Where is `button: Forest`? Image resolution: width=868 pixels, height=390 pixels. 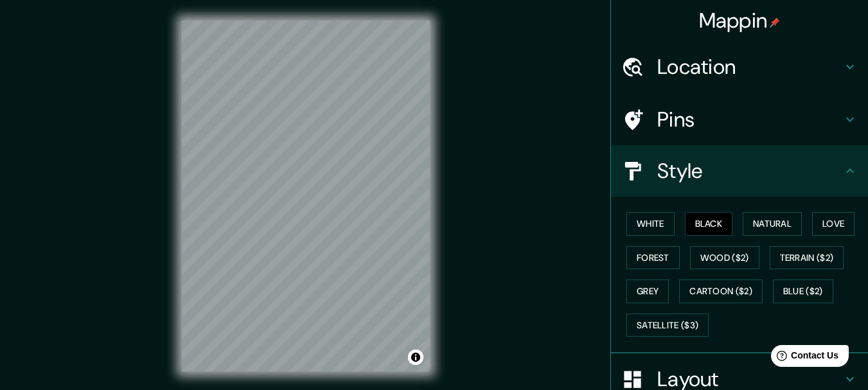
button: Forest is located at coordinates (653, 257).